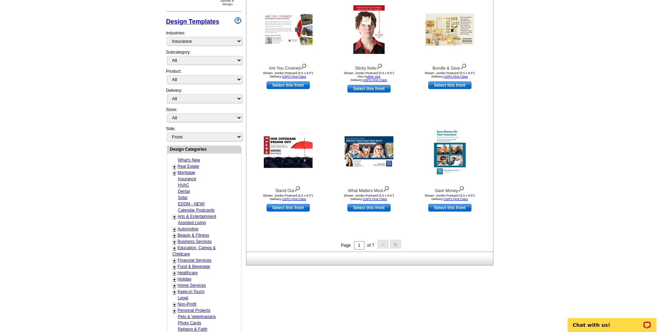  What do you see at coordinates (204, 59) in the screenshot?
I see `div: Subcategory:` at bounding box center [204, 59].